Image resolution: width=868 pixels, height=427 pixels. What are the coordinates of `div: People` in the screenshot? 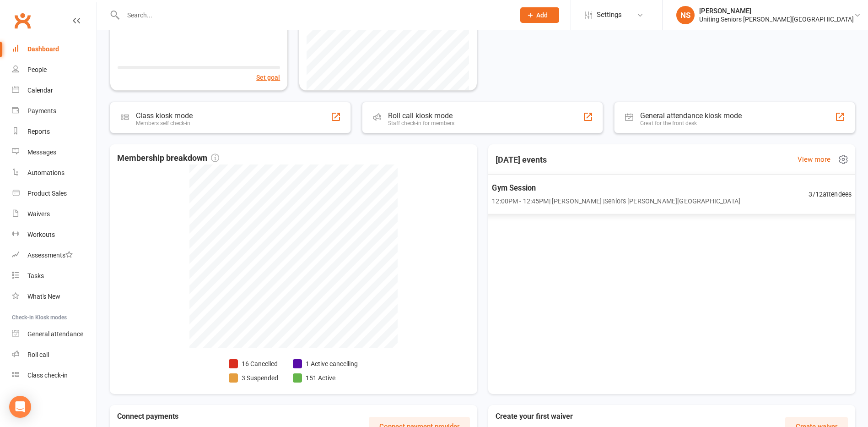 It's located at (37, 70).